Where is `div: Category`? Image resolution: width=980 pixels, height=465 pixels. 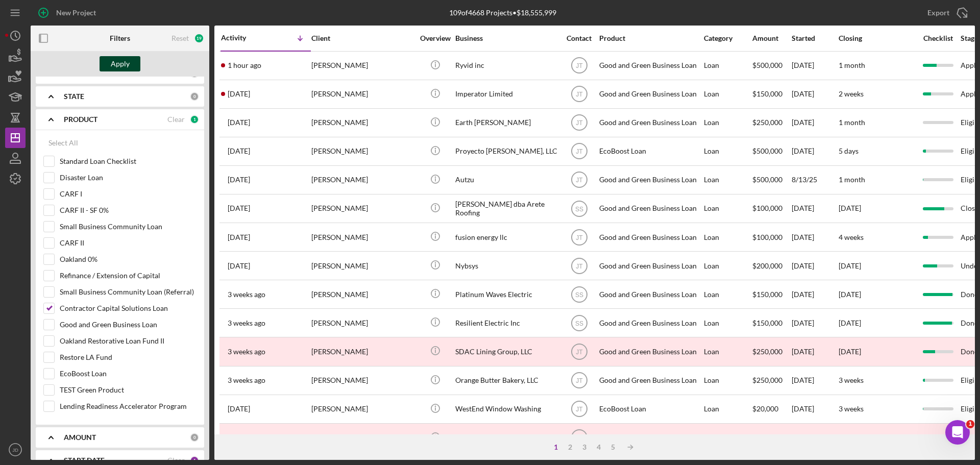 div: Category is located at coordinates (728, 38).